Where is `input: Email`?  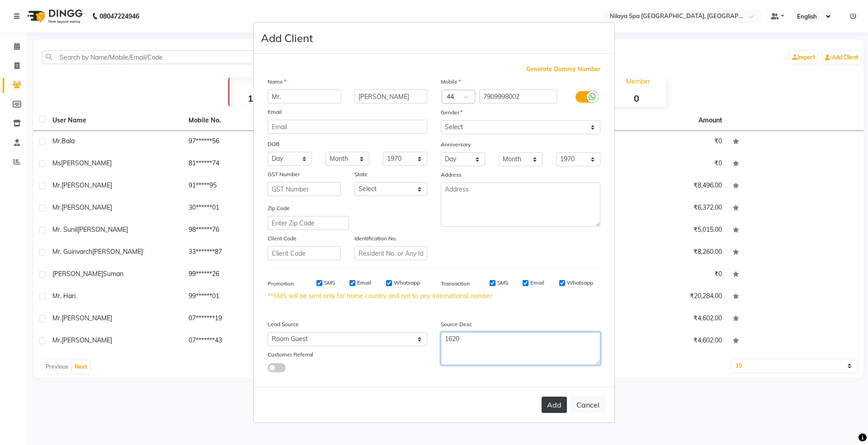 input: Email is located at coordinates (347, 127).